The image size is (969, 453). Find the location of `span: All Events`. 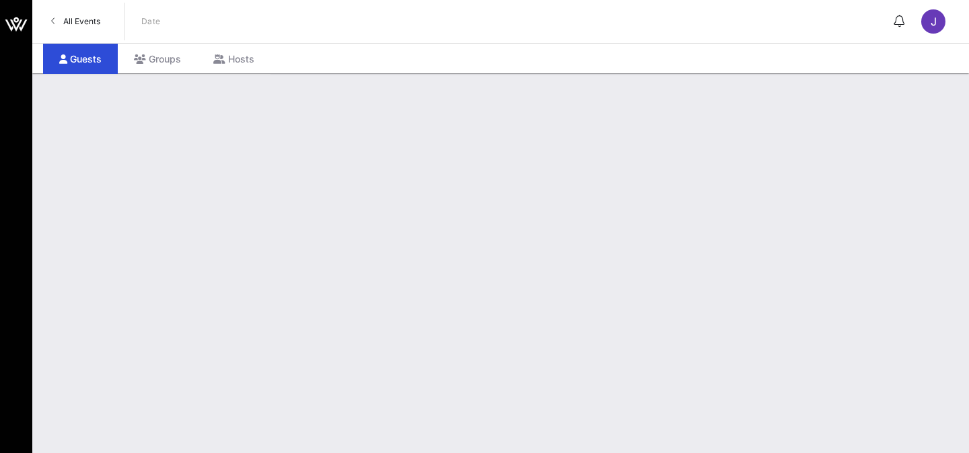

span: All Events is located at coordinates (81, 21).